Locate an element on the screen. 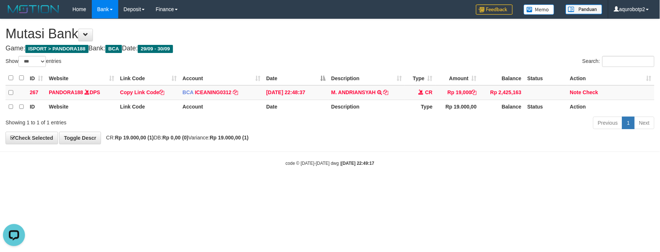  td: Rp 19,000 is located at coordinates (458, 92).